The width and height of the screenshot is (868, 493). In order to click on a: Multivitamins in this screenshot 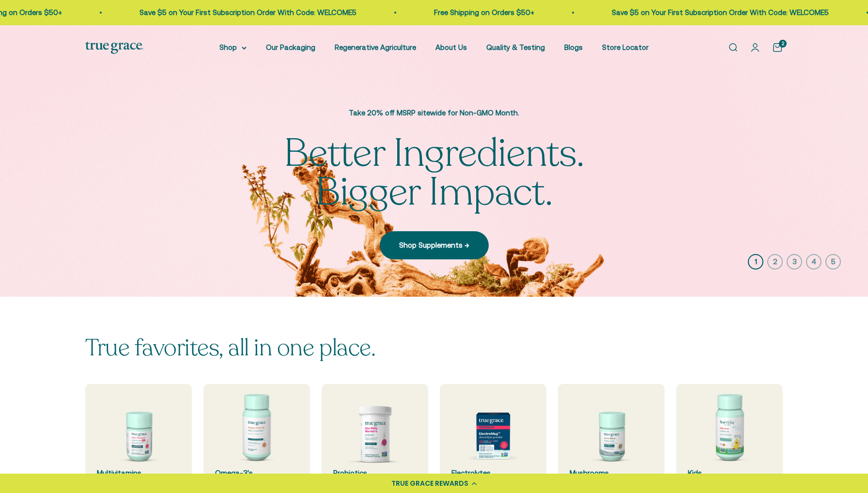, I will do `click(139, 437)`.